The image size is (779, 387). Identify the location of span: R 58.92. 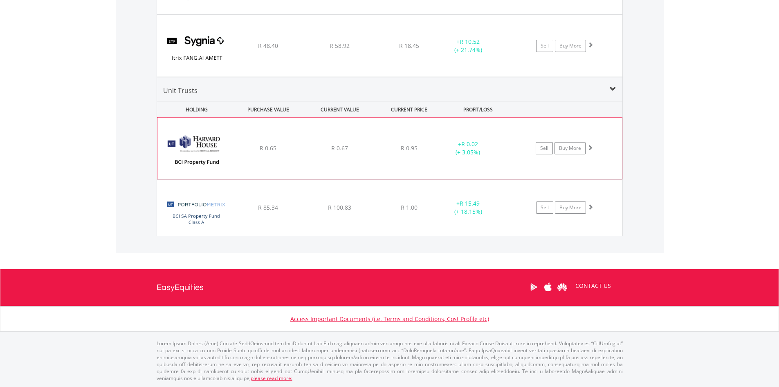
(340, 45).